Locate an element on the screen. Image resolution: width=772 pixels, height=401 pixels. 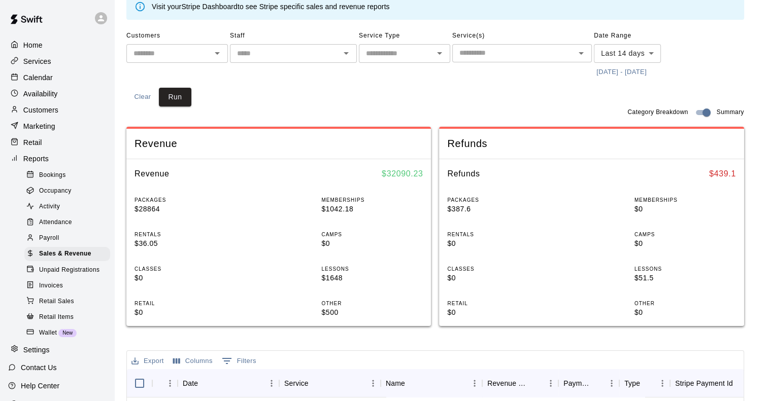
div: Attendance is located at coordinates (67, 223).